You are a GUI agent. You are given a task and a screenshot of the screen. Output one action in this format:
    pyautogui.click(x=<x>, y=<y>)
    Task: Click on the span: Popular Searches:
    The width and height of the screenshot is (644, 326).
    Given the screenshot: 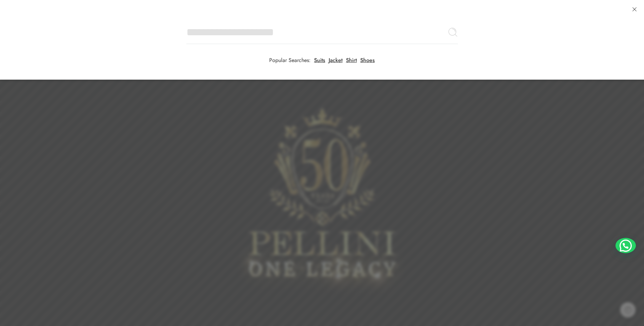 What is the action you would take?
    pyautogui.click(x=290, y=60)
    